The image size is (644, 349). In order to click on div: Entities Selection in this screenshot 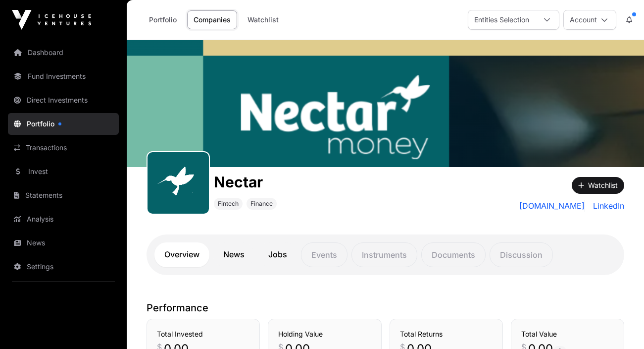, I will do `click(501, 20)`.